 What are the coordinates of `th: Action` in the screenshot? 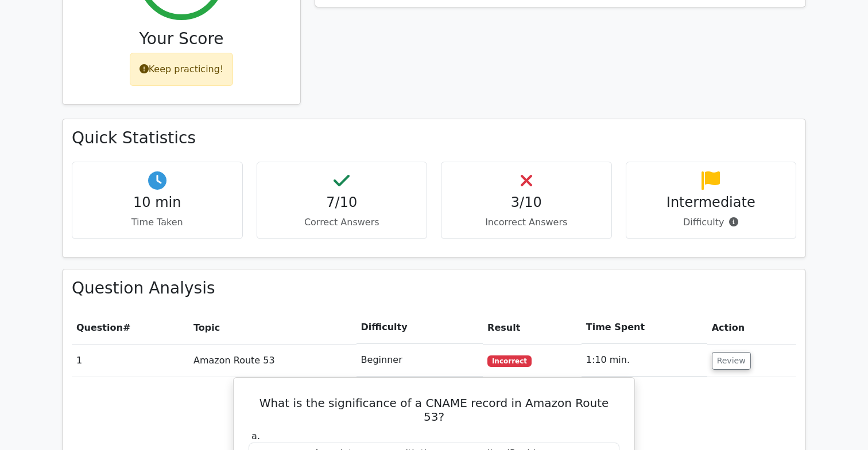 It's located at (751, 327).